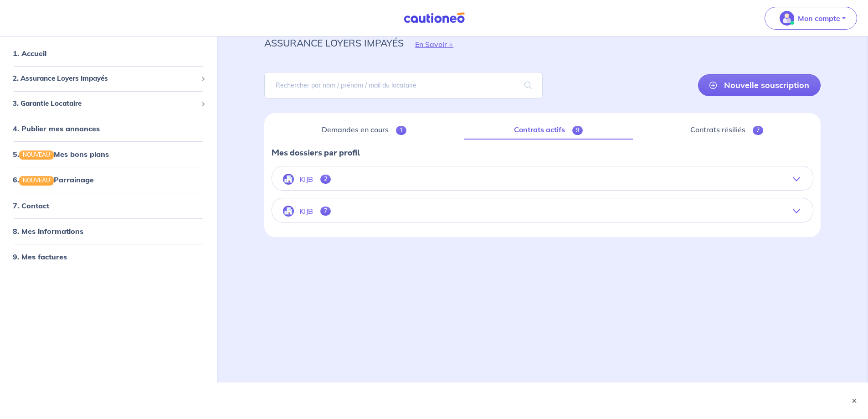 The height and width of the screenshot is (419, 868). Describe the element at coordinates (787, 18) in the screenshot. I see `img: illu_account_valid_menu.svg` at that location.